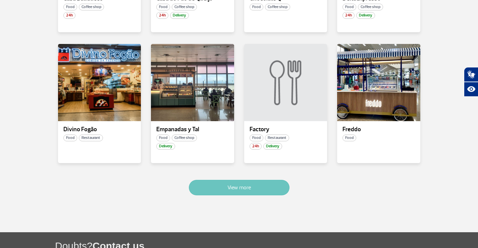 This screenshot has width=478, height=248. I want to click on p: Empanadas y Tal, so click(193, 129).